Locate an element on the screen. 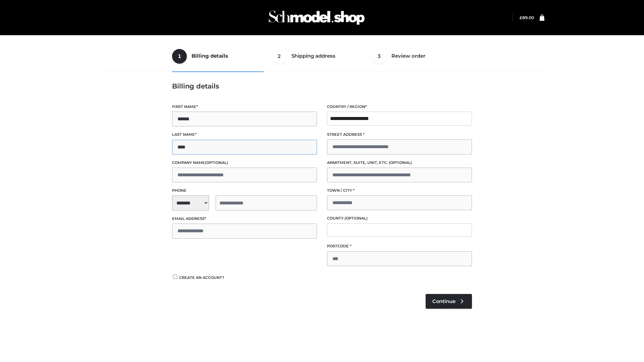  h3: Billing details is located at coordinates (322, 86).